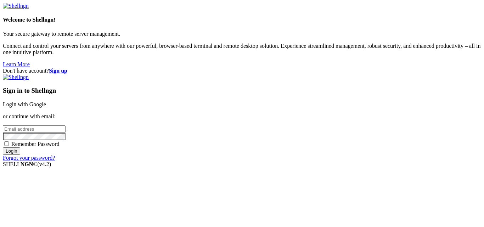 This screenshot has width=484, height=227. I want to click on strong: Sign up, so click(58, 70).